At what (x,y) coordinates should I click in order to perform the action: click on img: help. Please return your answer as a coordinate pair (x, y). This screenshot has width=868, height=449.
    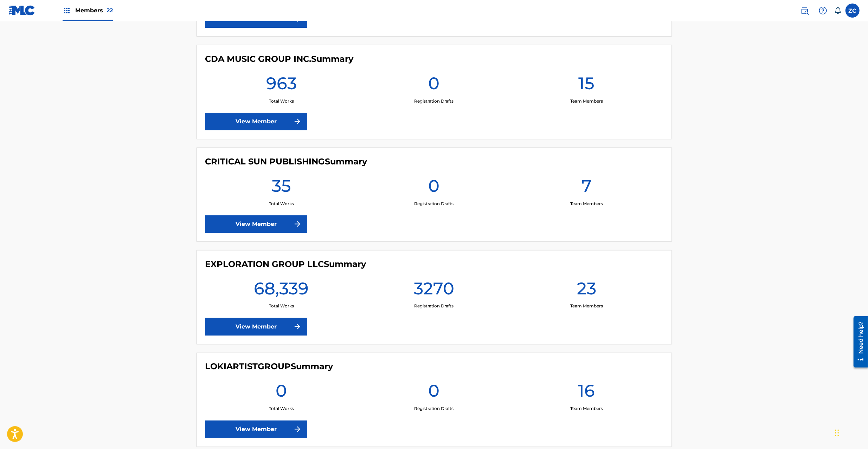
    Looking at the image, I should click on (823, 11).